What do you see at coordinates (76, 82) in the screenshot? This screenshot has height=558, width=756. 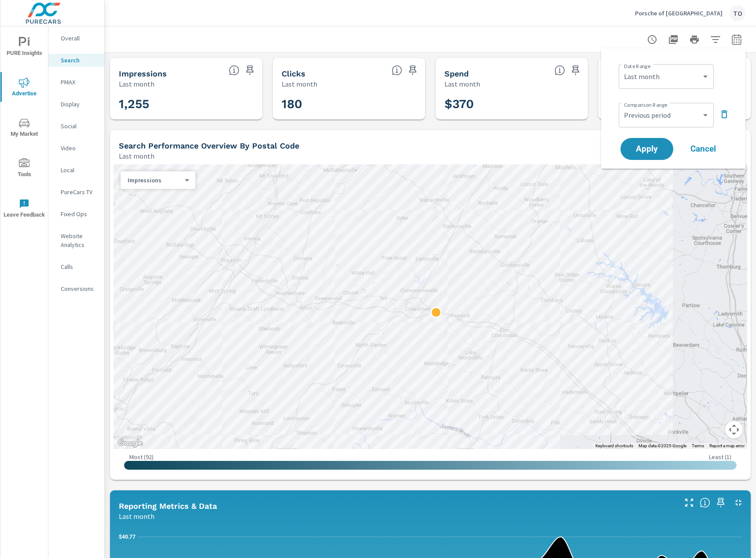 I see `div: PMAX` at bounding box center [76, 82].